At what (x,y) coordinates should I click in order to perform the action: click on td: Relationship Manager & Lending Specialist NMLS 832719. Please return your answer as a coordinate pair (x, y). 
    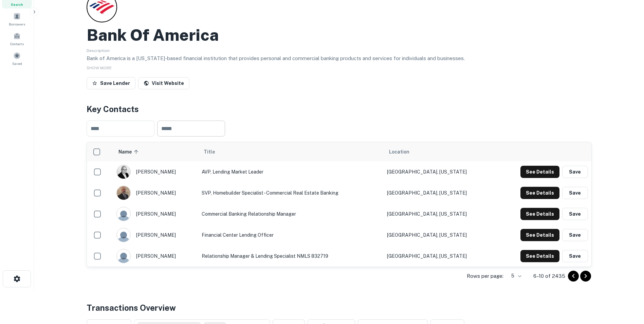
    Looking at the image, I should click on (291, 256).